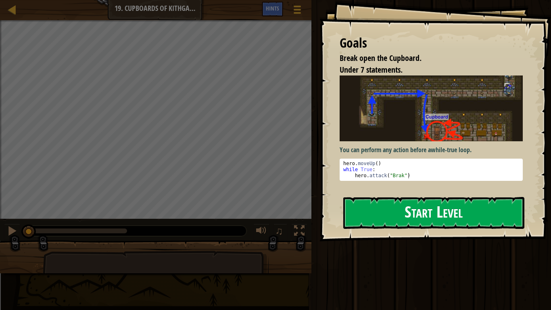  Describe the element at coordinates (425, 70) in the screenshot. I see `li: Under 7 statements.` at that location.